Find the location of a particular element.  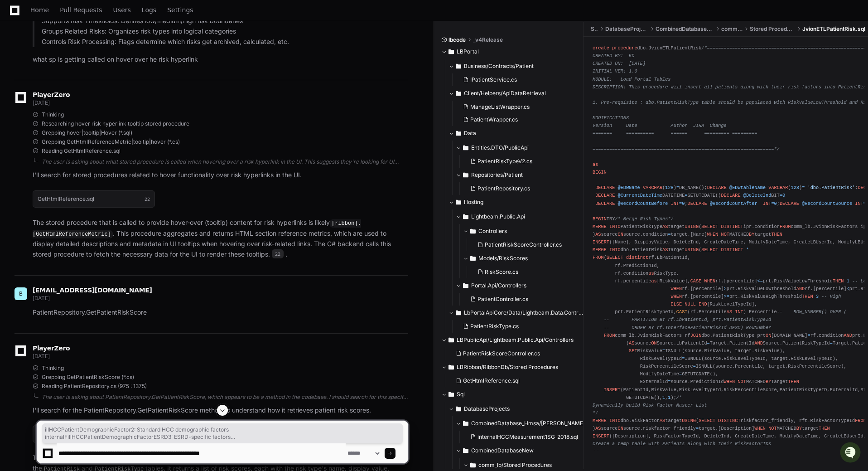

span: Sql is located at coordinates (595, 29).